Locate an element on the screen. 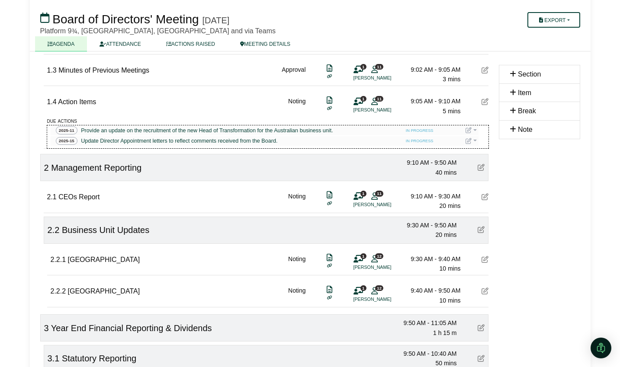 This screenshot has width=620, height=367. div: 9:30 AM - 9:40 AM is located at coordinates (431, 259).